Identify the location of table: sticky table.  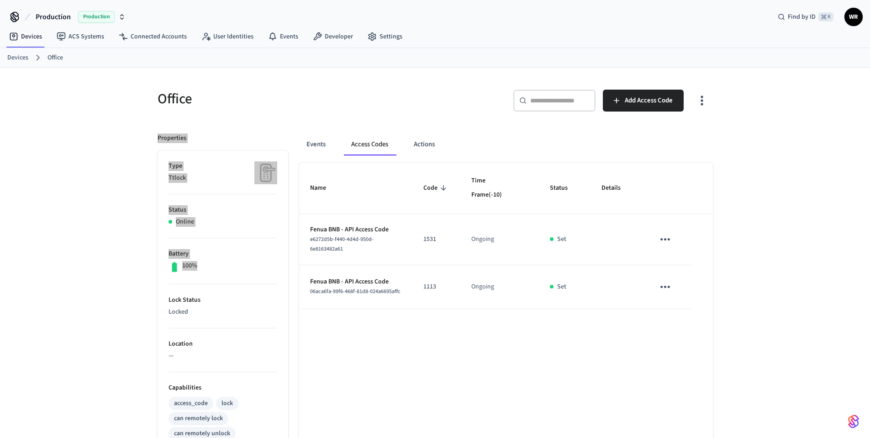
(506, 236).